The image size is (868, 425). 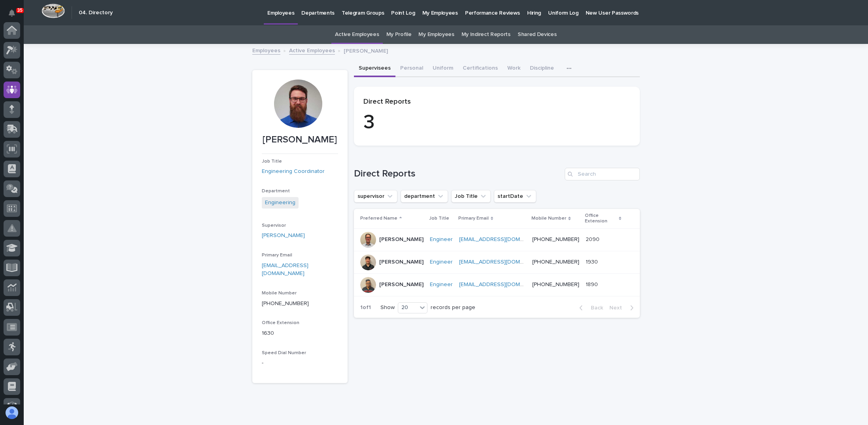 What do you see at coordinates (376, 196) in the screenshot?
I see `button: supervisor` at bounding box center [376, 196].